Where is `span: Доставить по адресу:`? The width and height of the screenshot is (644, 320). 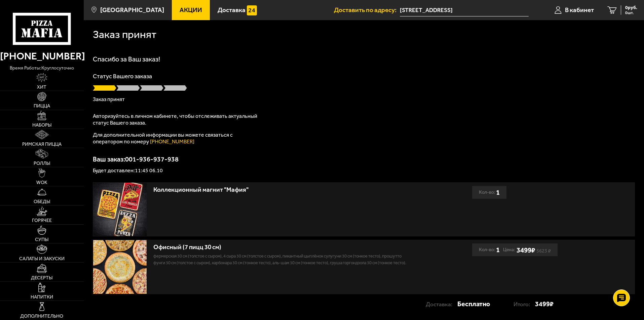
span: Доставить по адресу: is located at coordinates (367, 10).